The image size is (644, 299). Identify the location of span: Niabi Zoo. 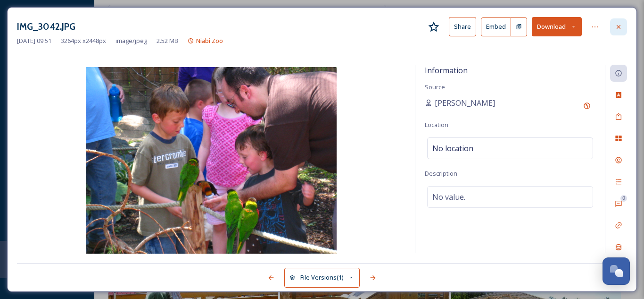
(210, 40).